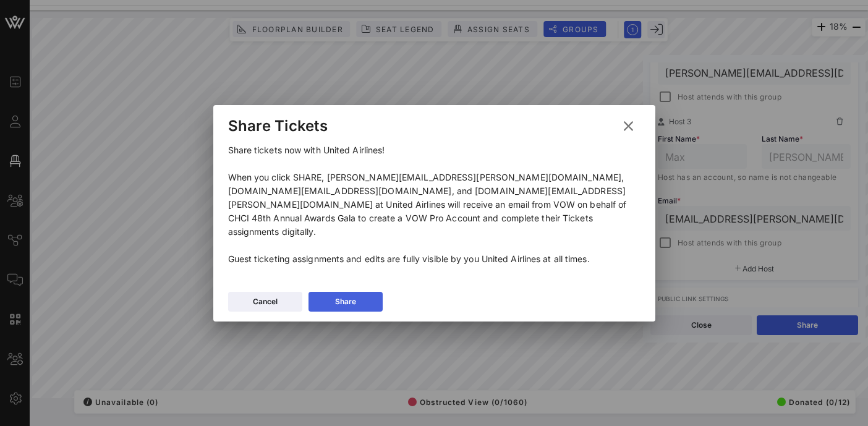 The image size is (868, 426). I want to click on button: Share, so click(346, 302).